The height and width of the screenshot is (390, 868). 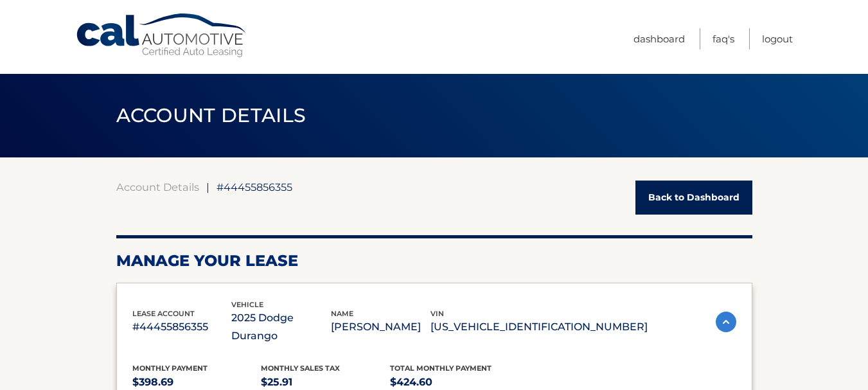 I want to click on span: Monthly Payment, so click(x=169, y=368).